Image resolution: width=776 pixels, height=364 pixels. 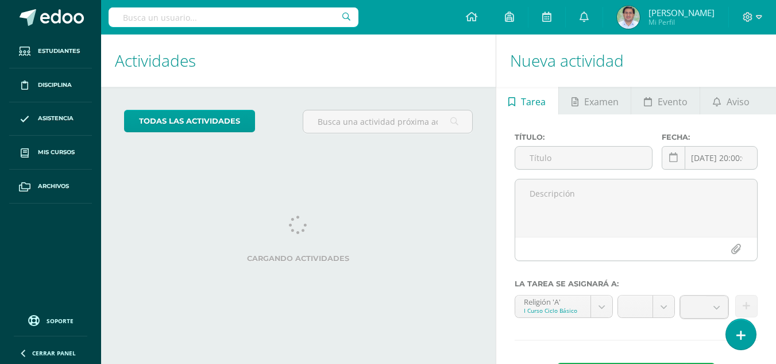 I want to click on label: Título:, so click(x=584, y=137).